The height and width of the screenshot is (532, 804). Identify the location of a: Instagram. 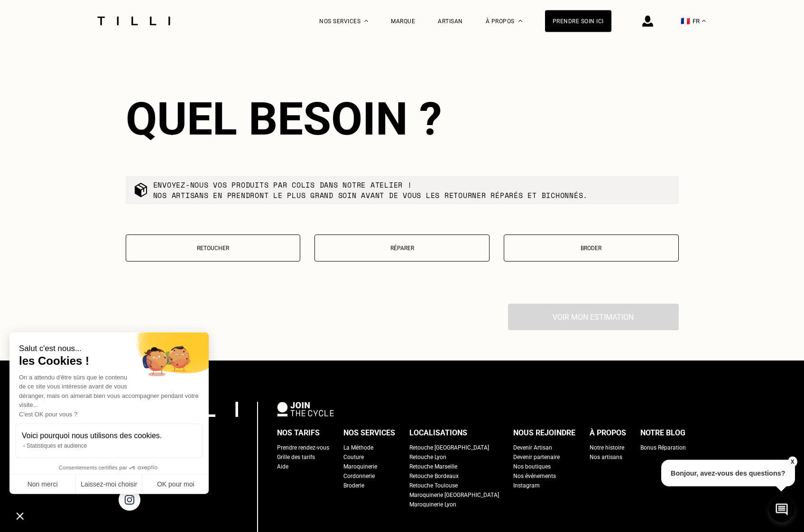
(526, 486).